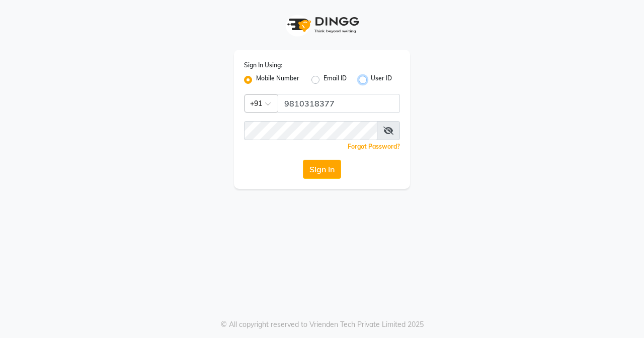  I want to click on button: Sign In, so click(322, 170).